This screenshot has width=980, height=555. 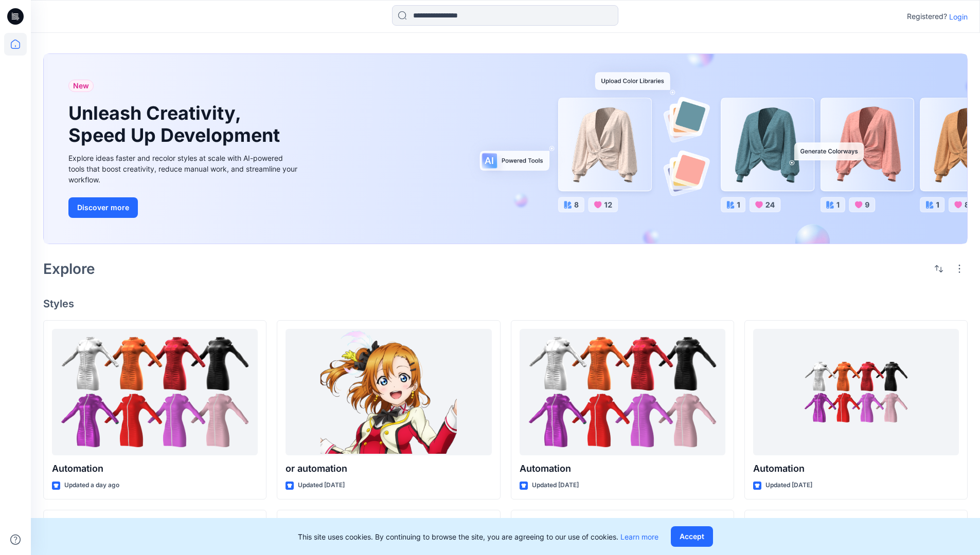 I want to click on p: Login, so click(x=958, y=16).